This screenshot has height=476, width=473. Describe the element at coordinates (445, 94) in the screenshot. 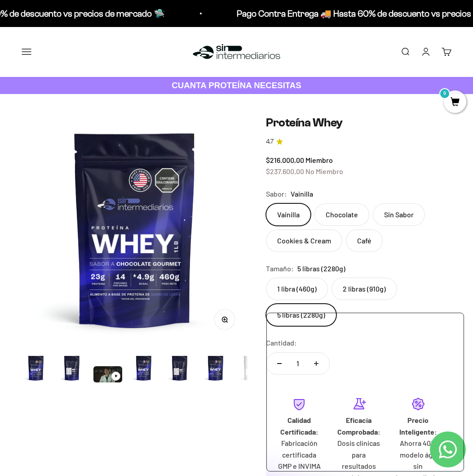

I see `mark: 0` at that location.